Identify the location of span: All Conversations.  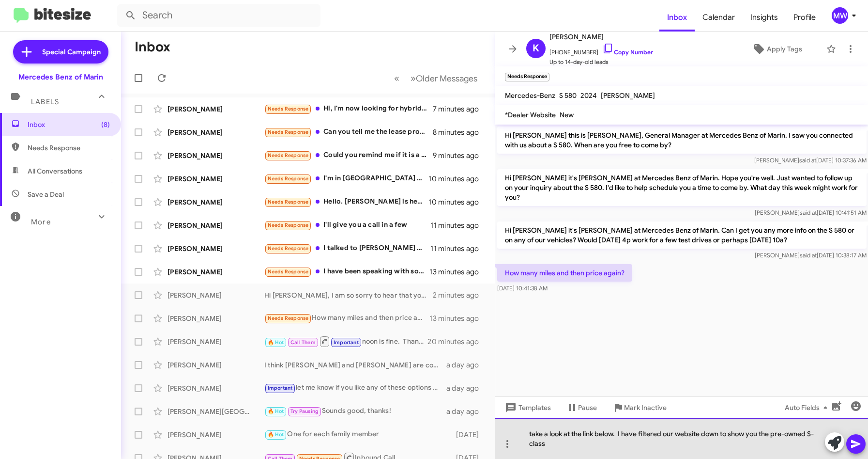
(55, 171).